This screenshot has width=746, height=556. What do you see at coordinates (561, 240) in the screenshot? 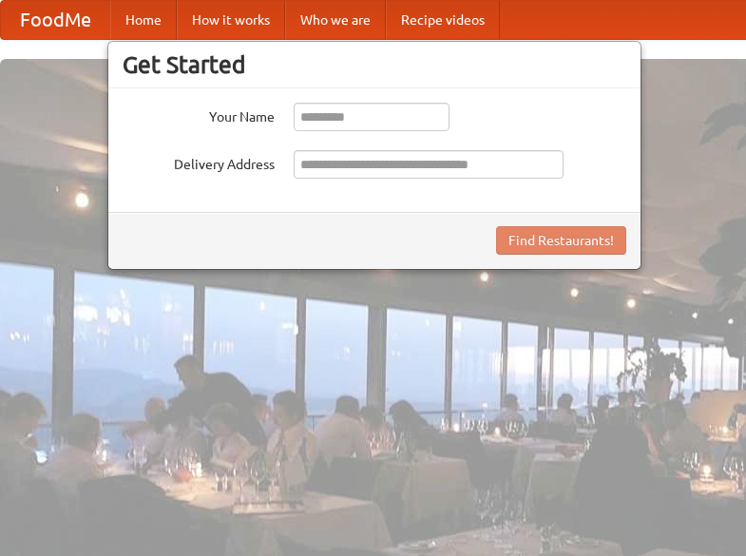
I see `button: Find Restaurants!` at bounding box center [561, 240].